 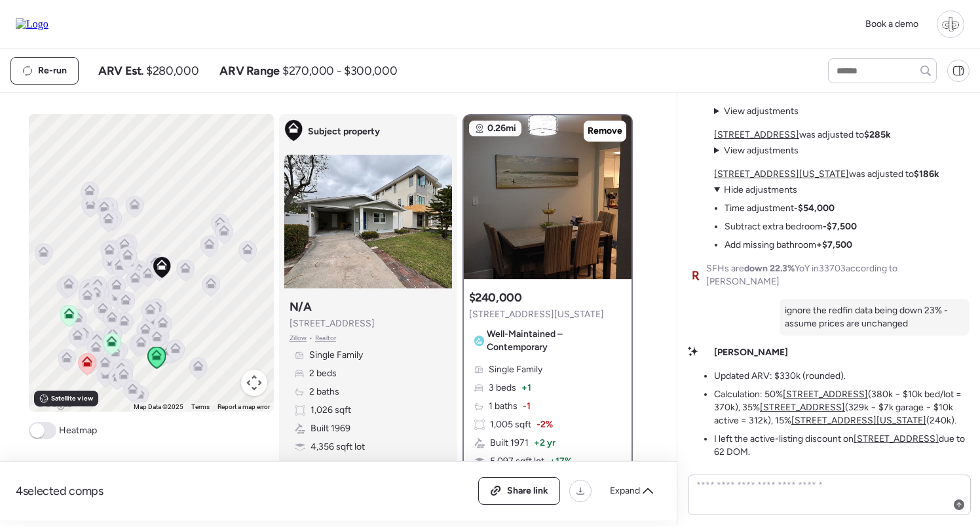 What do you see at coordinates (244, 407) in the screenshot?
I see `a: Report a map error` at bounding box center [244, 407].